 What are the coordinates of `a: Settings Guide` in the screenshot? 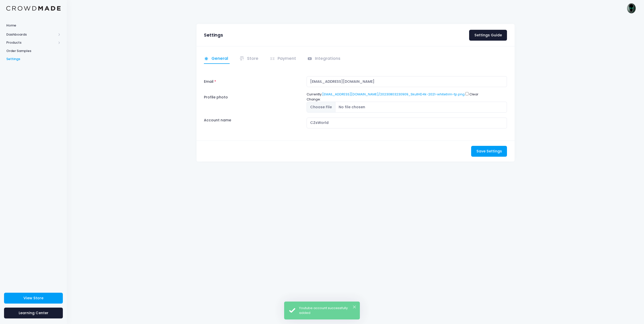 It's located at (488, 35).